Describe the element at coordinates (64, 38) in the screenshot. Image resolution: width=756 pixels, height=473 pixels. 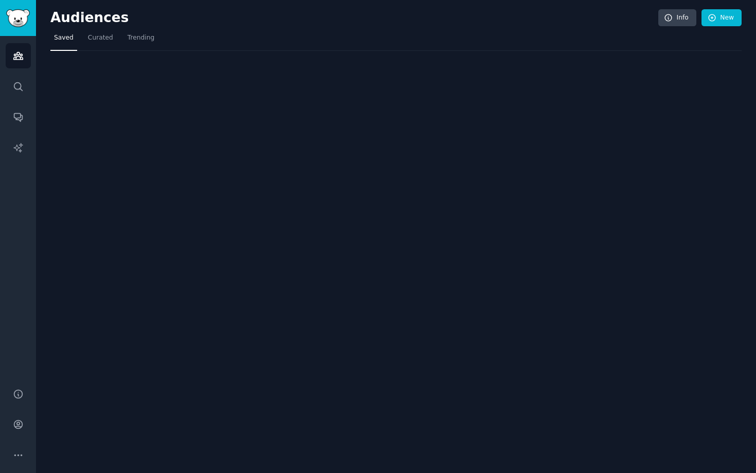
I see `span: Saved` at that location.